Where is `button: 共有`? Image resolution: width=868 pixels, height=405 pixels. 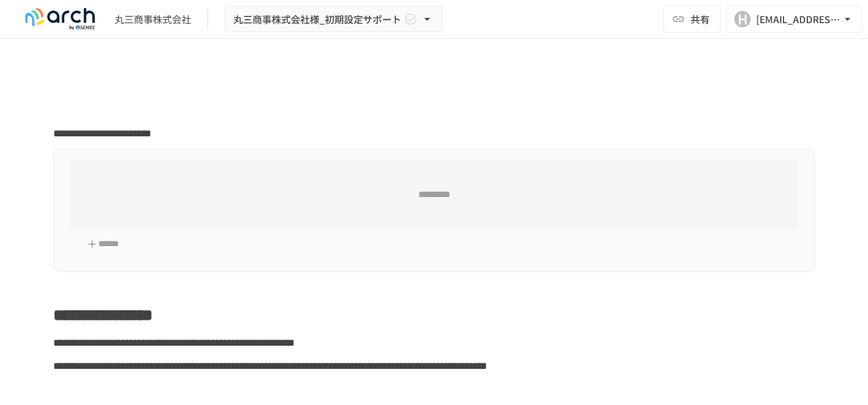
button: 共有 is located at coordinates (691, 19).